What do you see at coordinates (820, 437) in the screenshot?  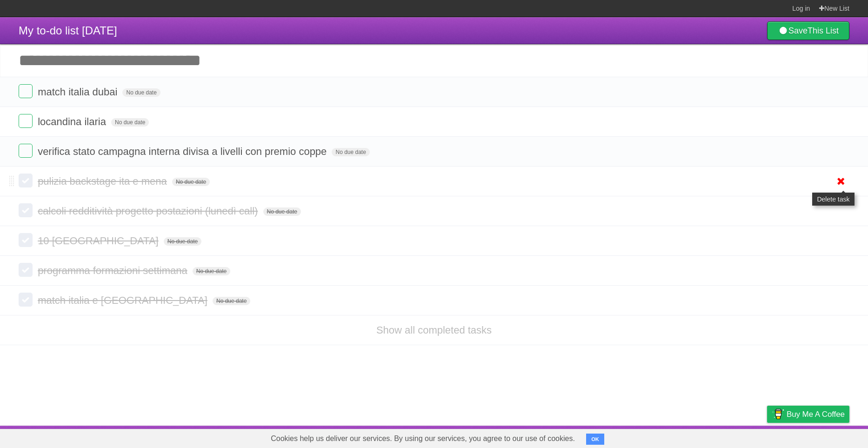 I see `a: Suggest a feature` at bounding box center [820, 437].